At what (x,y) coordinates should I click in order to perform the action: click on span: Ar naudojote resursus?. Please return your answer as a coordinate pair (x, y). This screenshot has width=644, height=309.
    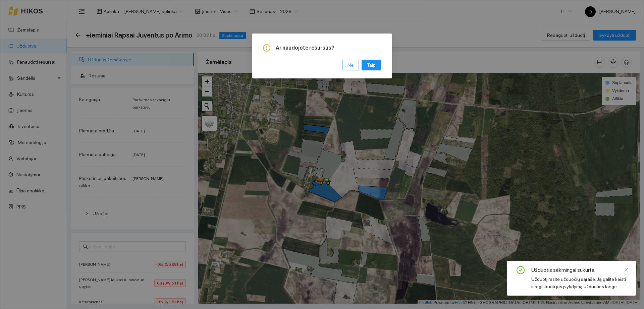
    Looking at the image, I should click on (328, 48).